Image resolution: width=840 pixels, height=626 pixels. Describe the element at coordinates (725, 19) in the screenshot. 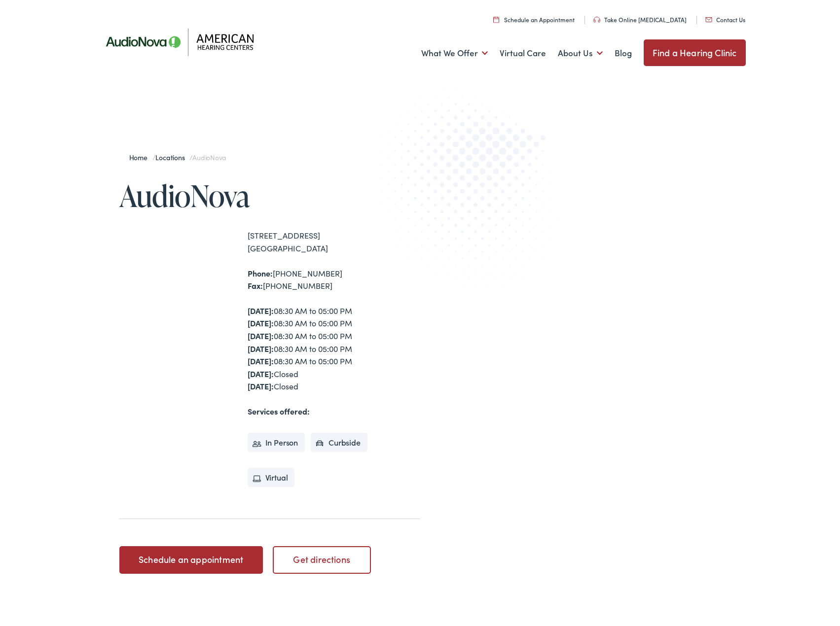

I see `a: Contact Us` at that location.